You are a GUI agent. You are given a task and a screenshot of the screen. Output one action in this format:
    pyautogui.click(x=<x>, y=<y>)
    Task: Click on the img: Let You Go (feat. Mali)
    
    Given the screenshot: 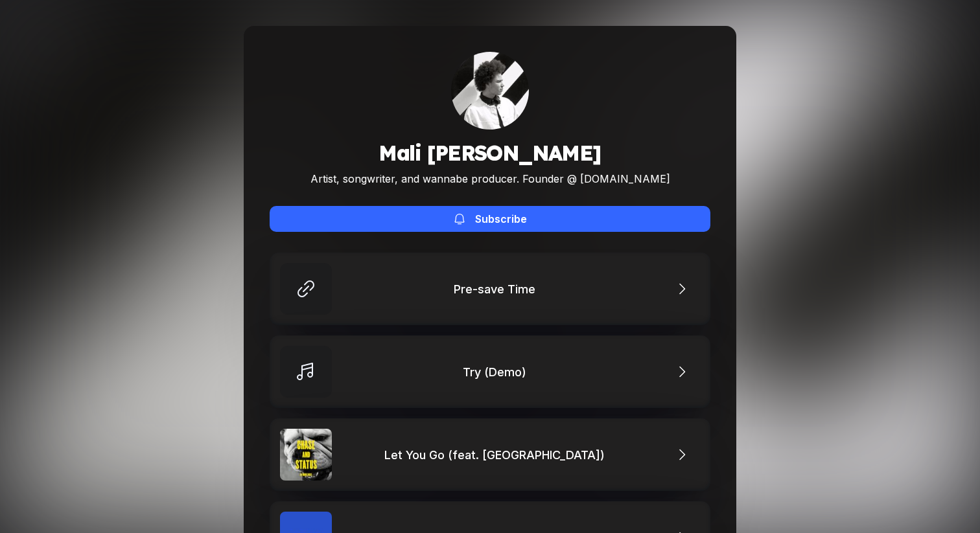 What is the action you would take?
    pyautogui.click(x=306, y=455)
    